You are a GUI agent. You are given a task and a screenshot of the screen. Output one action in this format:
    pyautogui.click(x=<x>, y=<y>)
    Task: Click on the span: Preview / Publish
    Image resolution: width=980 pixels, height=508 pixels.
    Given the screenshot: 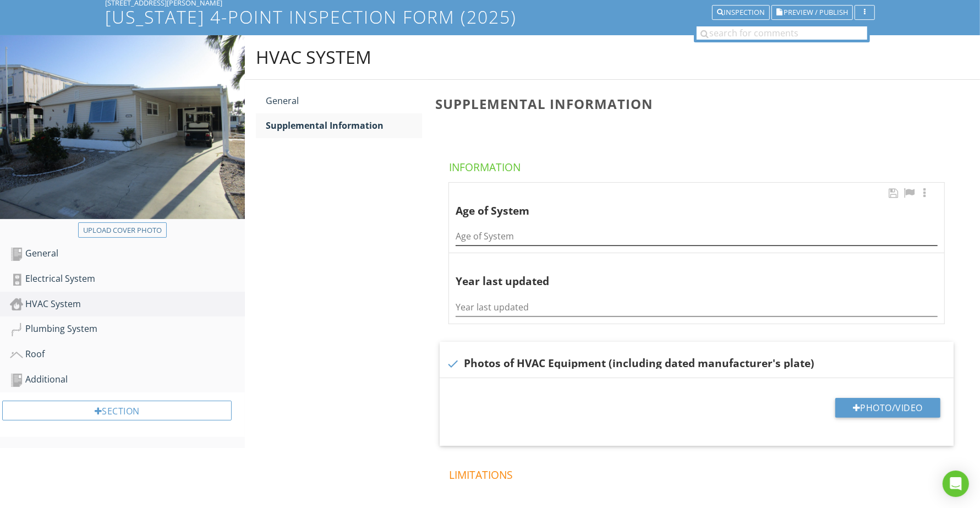 What is the action you would take?
    pyautogui.click(x=815, y=12)
    